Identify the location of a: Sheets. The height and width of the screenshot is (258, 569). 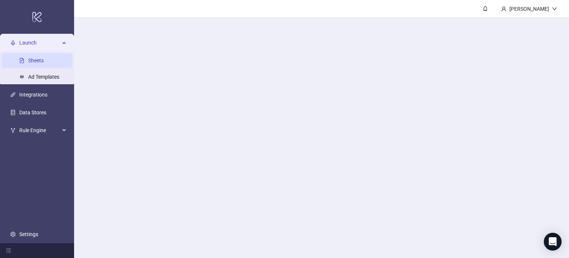
(36, 60).